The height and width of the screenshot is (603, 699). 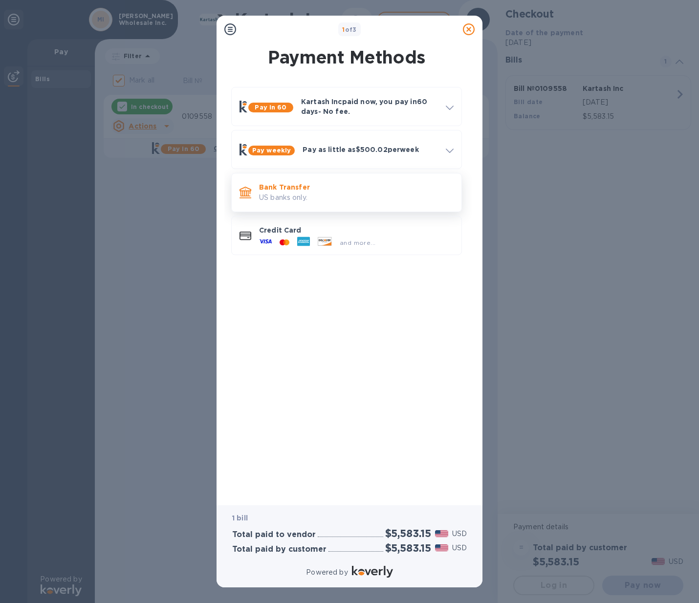 I want to click on h1: Payment Methods, so click(x=347, y=57).